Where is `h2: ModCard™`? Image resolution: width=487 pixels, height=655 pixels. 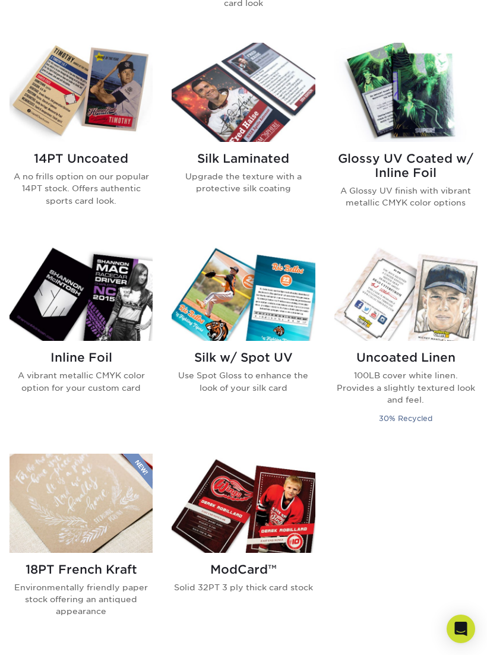 h2: ModCard™ is located at coordinates (243, 570).